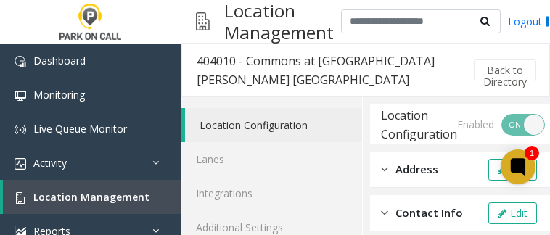 The image size is (550, 235). Describe the element at coordinates (271, 193) in the screenshot. I see `a: Integrations` at that location.